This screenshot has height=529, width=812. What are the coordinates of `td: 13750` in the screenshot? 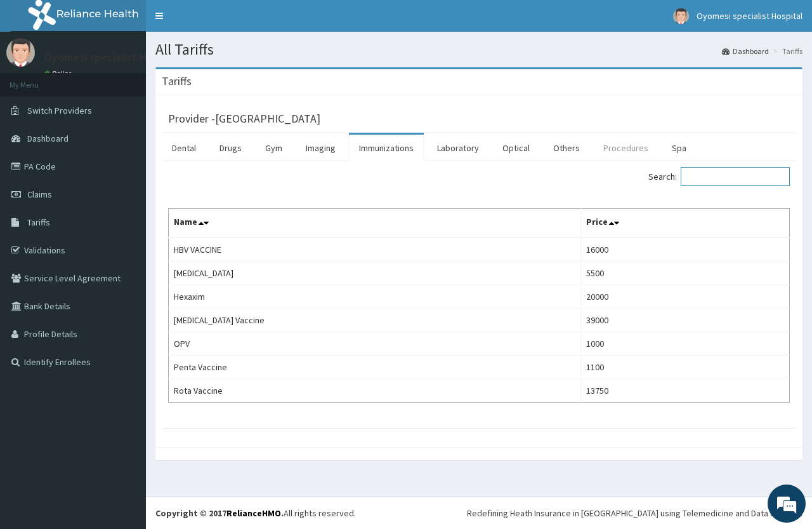 It's located at (685, 390).